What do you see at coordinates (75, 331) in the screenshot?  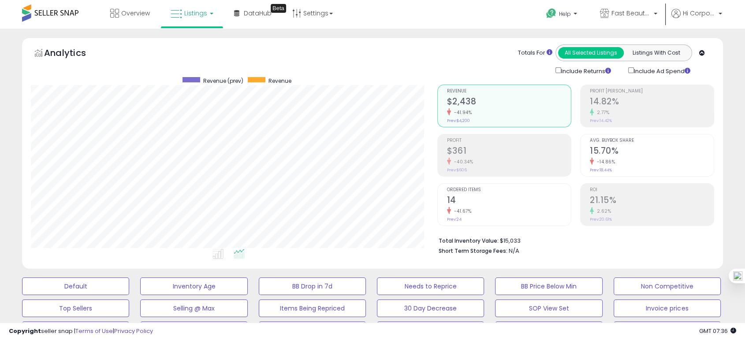 I see `button: Darya` at bounding box center [75, 331].